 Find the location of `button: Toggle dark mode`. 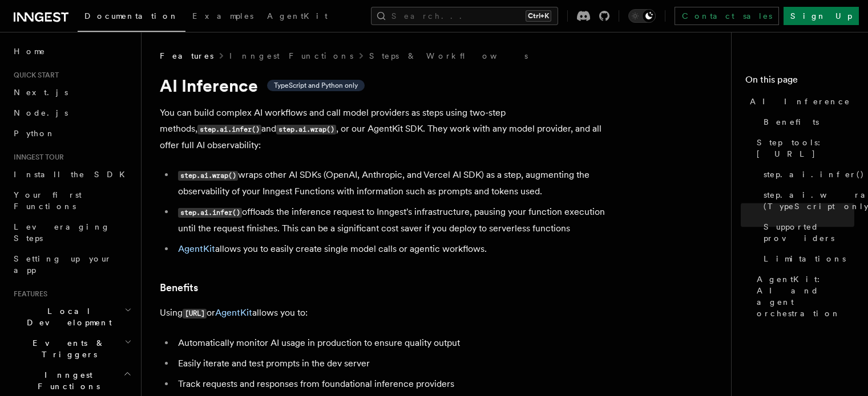

button: Toggle dark mode is located at coordinates (642, 16).